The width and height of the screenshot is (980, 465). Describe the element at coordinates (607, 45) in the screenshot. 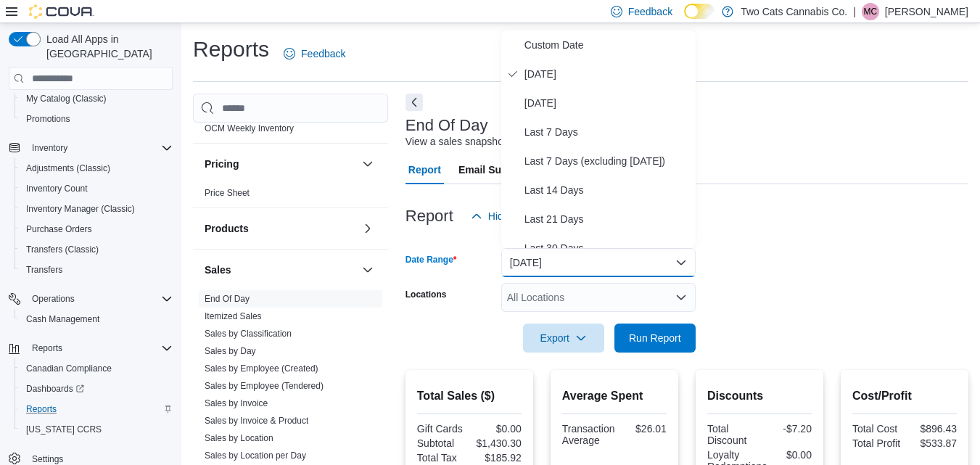

I see `span: Custom Date` at that location.